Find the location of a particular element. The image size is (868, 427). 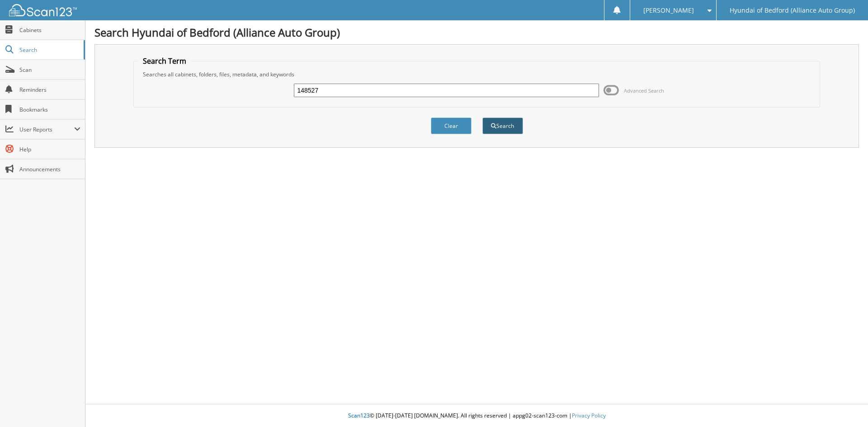

span: Reminders is located at coordinates (50, 89).